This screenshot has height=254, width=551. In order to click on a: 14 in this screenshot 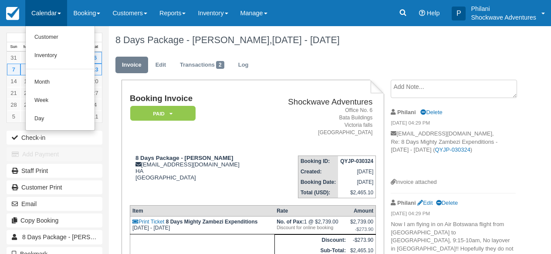, I will do `click(14, 81)`.